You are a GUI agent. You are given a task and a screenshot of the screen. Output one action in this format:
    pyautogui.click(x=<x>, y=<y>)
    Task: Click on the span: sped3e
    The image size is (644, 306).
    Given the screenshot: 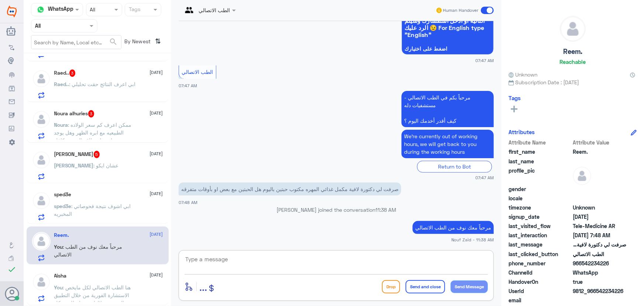 What is the action you would take?
    pyautogui.click(x=63, y=206)
    